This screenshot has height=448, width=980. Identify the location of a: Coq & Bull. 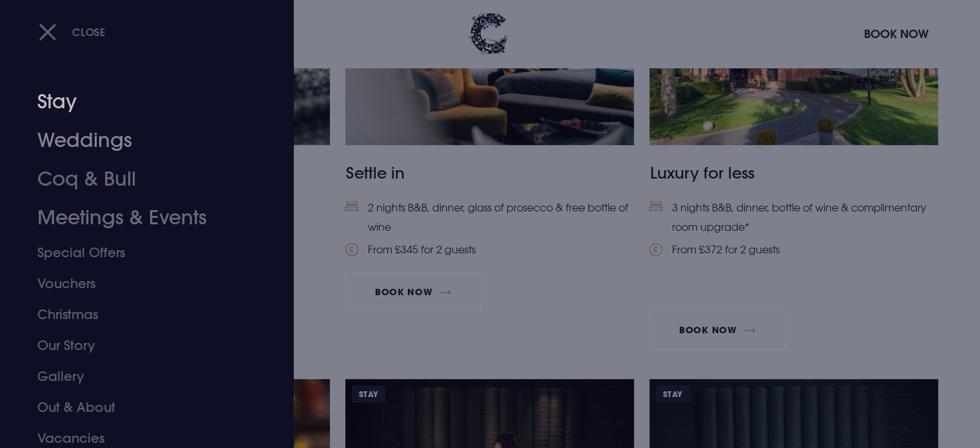
(139, 179).